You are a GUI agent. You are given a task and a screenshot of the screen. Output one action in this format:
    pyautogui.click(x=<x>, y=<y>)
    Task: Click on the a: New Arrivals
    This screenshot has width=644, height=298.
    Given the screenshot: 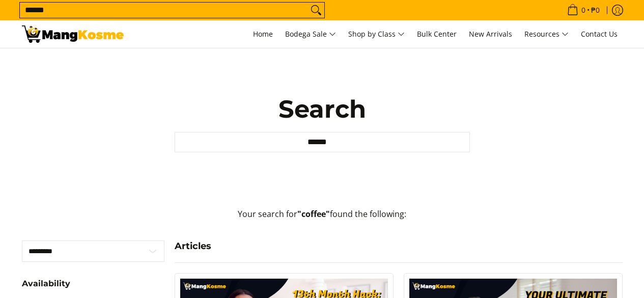 What is the action you would take?
    pyautogui.click(x=490, y=34)
    